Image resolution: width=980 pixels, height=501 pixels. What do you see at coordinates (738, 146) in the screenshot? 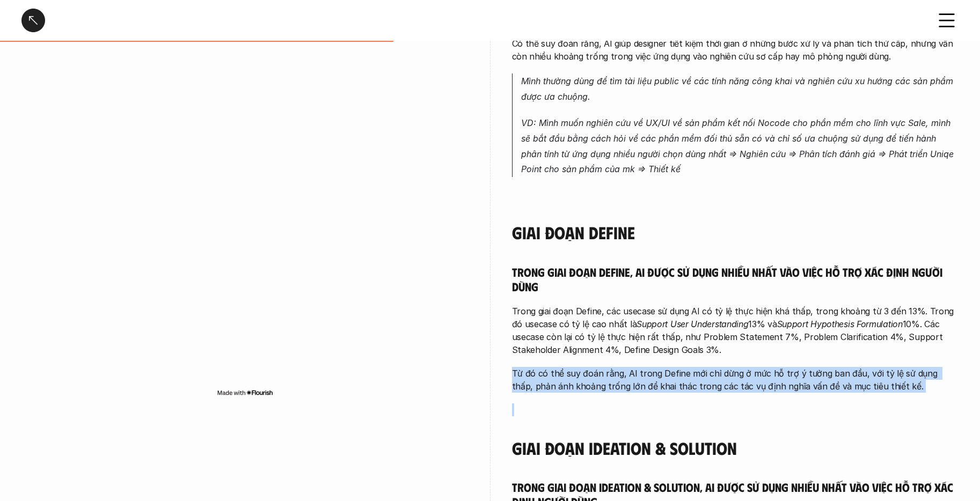
I see `em: VD: Mình muốn nghiên cứu về UX/UI về sản phẩm kết nối Nocode cho phần mềm cho lĩnh vực Sale, mình...` at bounding box center [738, 146].